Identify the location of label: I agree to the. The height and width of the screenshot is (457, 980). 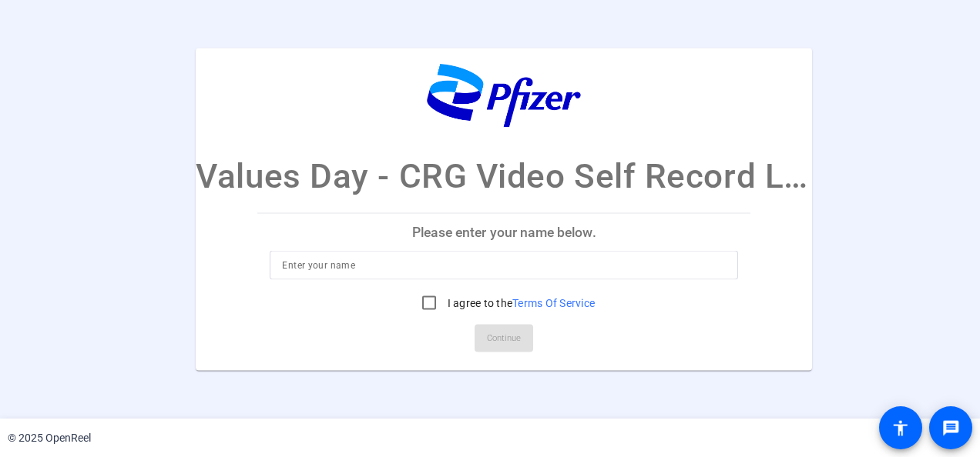
(520, 303).